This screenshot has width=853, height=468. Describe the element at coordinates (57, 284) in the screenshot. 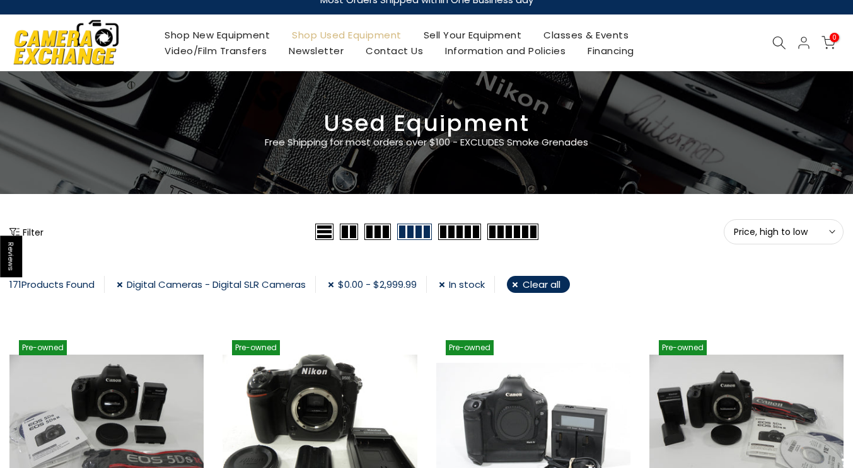

I see `div: Products Found` at that location.